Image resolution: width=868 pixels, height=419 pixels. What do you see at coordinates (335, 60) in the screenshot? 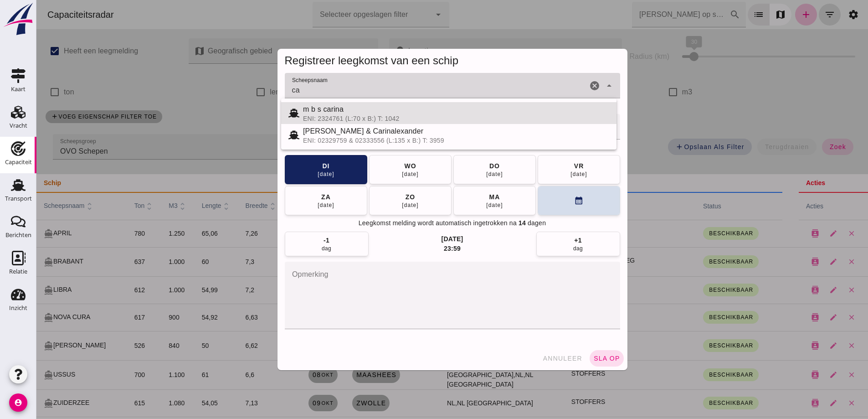
I see `span: Registreer leegkomst van een schip` at bounding box center [335, 60].